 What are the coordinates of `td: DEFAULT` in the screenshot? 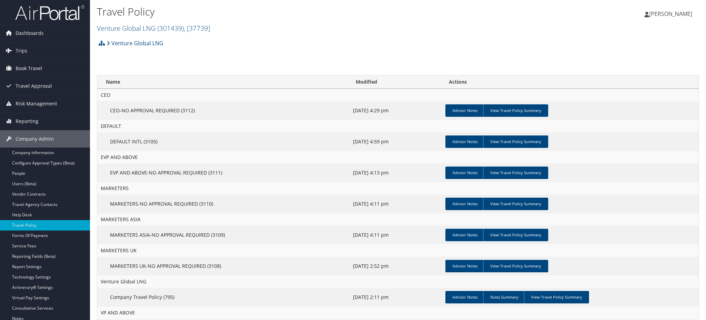 It's located at (398, 126).